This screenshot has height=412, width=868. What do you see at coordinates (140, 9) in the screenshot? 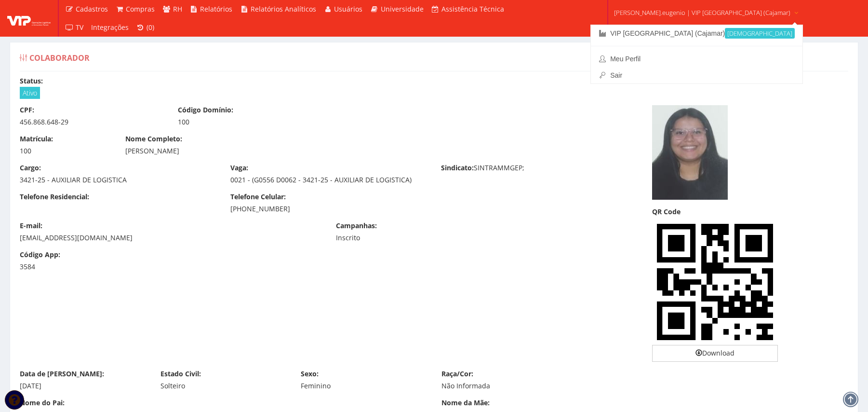
I see `span: Compras` at bounding box center [140, 9].